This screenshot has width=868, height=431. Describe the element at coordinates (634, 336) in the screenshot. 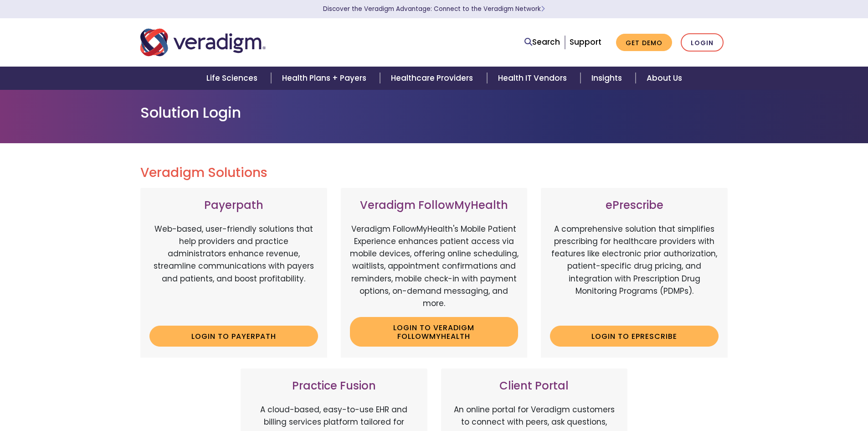

I see `a: Login to ePrescribe` at that location.